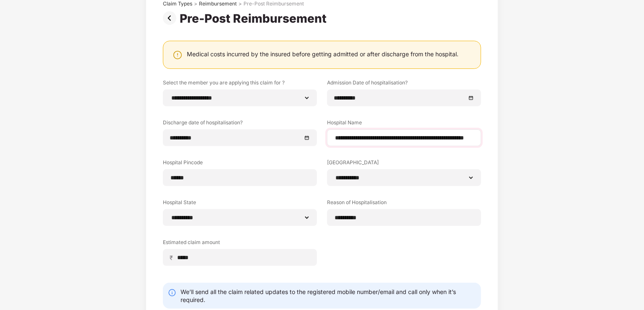  What do you see at coordinates (240, 203) in the screenshot?
I see `label: Hospital State` at bounding box center [240, 203].